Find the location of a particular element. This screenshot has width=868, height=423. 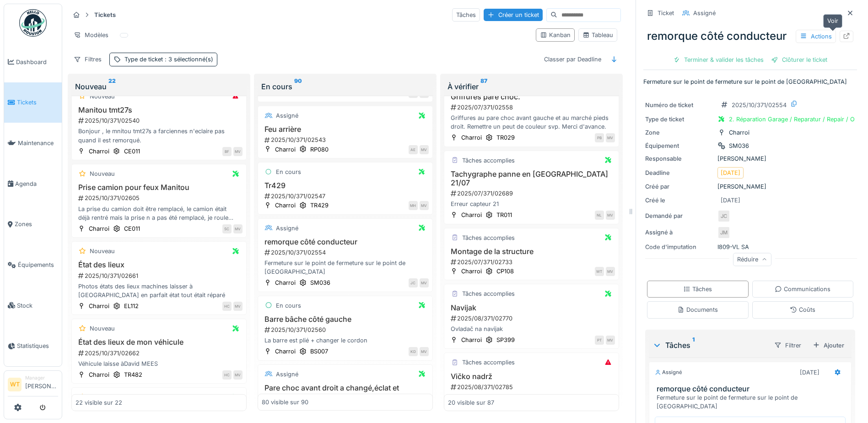

div: 2025/07/371/02689 is located at coordinates (532, 193).